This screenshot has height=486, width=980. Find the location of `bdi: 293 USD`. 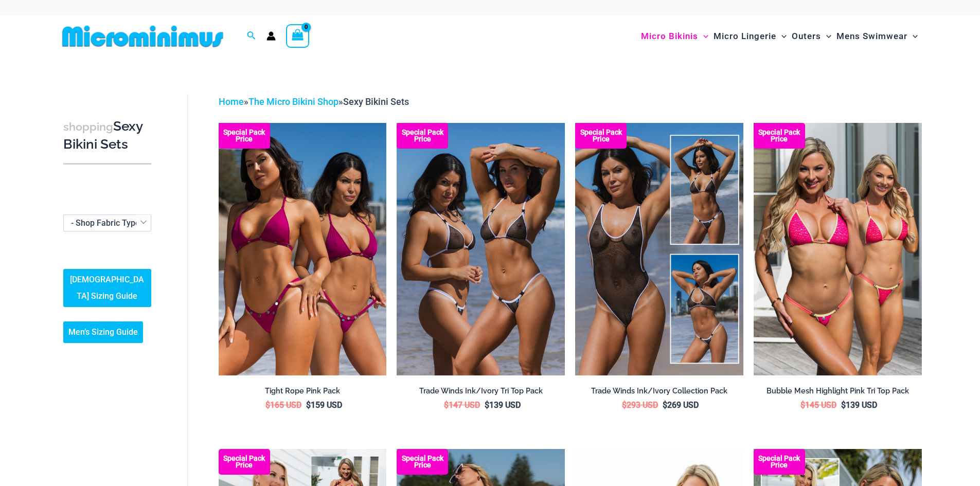

bdi: 293 USD is located at coordinates (640, 405).